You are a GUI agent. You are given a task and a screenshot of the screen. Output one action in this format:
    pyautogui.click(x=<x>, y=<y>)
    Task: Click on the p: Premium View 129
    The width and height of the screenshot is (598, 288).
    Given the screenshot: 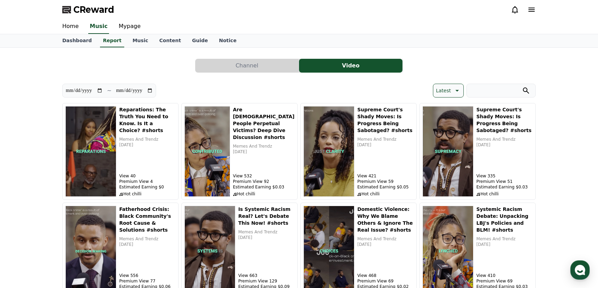 What is the action you would take?
    pyautogui.click(x=266, y=281)
    